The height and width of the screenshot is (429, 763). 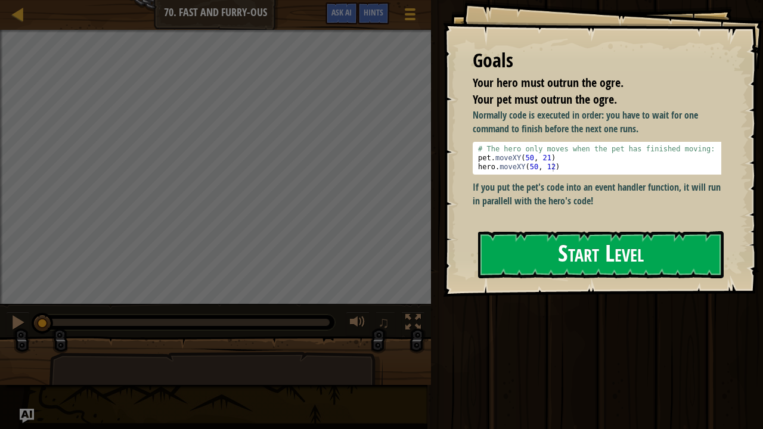 I want to click on span: Your hero must outrun the ogre., so click(x=547, y=82).